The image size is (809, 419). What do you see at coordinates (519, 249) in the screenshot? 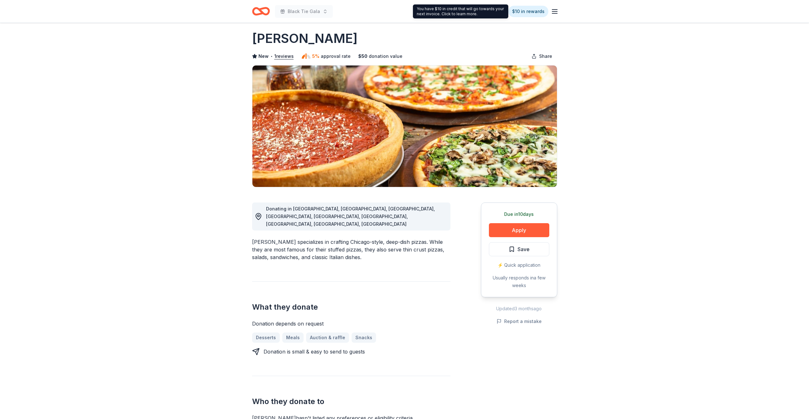
I see `button: Save` at bounding box center [519, 249].